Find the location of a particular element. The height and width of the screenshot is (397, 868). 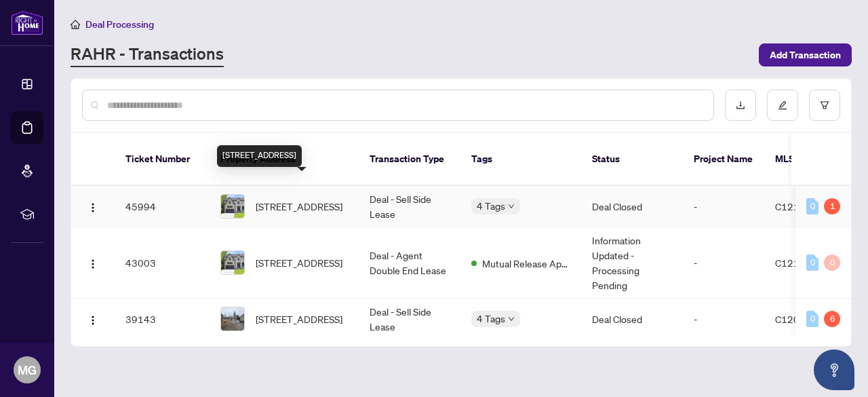

td: 45994 is located at coordinates (162, 207).